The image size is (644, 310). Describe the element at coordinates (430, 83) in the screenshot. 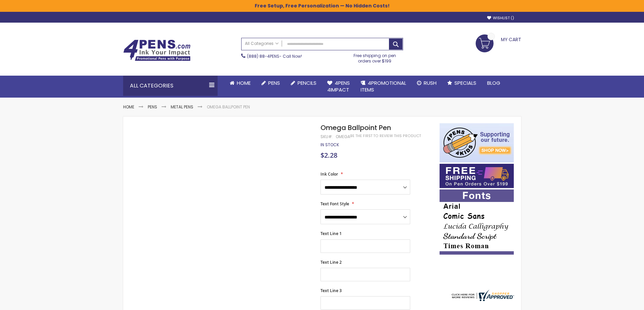

I see `span: Rush` at that location.